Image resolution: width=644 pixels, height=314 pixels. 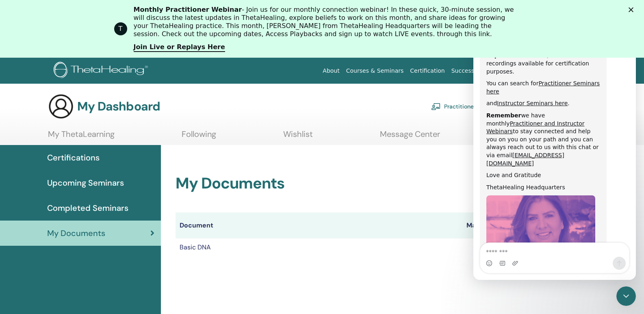 I want to click on div: While Enhancement Seminars are recorded and available on demand, are conducted , with no recordin..., so click(x=70, y=35).